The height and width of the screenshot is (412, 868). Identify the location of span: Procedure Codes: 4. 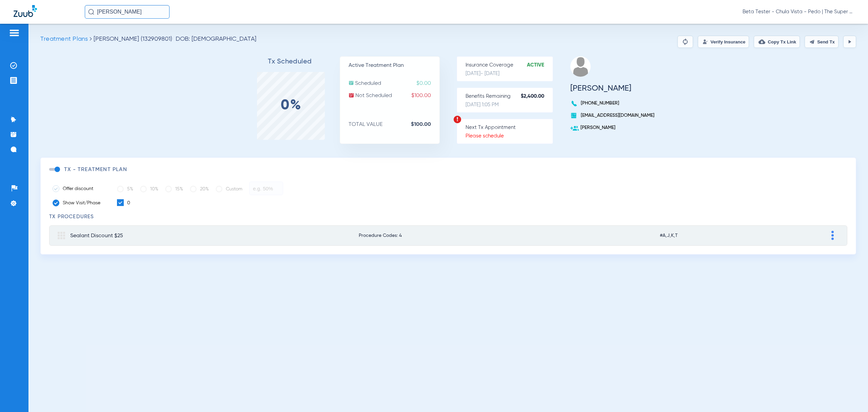
(475, 236).